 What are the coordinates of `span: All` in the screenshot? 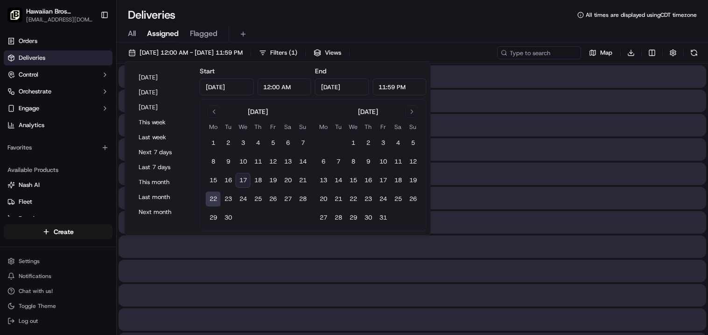 It's located at (132, 34).